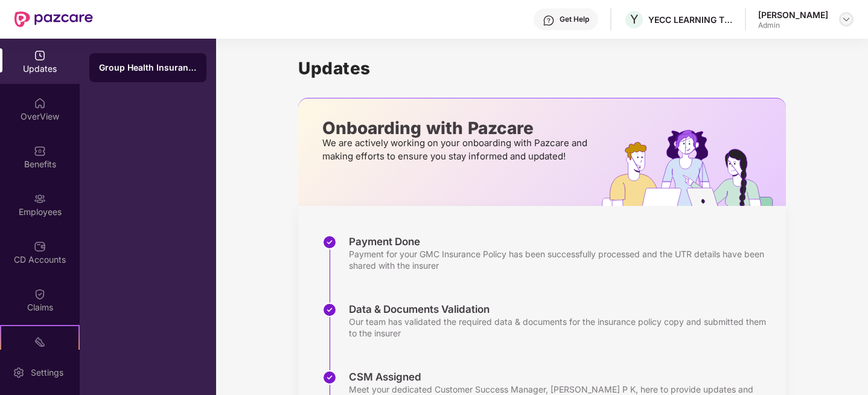 The height and width of the screenshot is (395, 868). What do you see at coordinates (40, 103) in the screenshot?
I see `img: svg+xml;base64,PHN2ZyBpZD0iSG9tZSIgeG1sbnM9Imh0dHA6Ly93d3cudzMub3JnLzIwMDAvc3ZnIiB3aWR0aD0iMjAiIG...` at bounding box center [40, 103].